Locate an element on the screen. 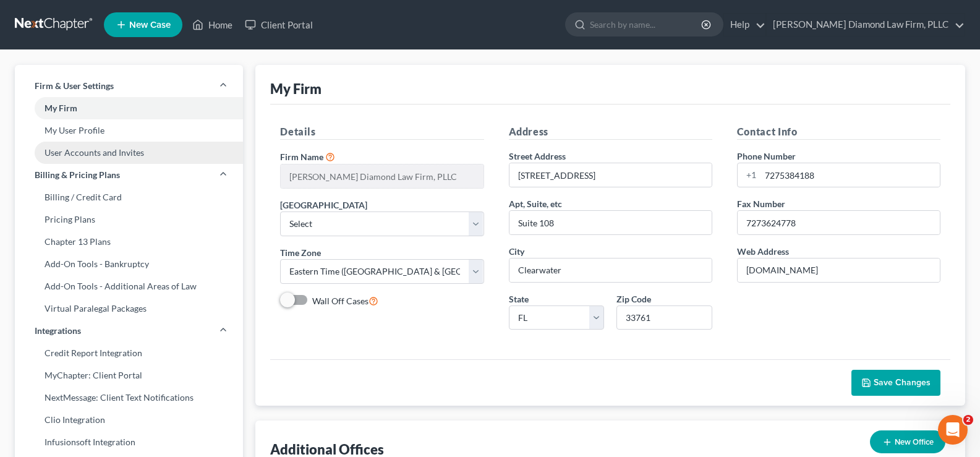 The height and width of the screenshot is (457, 980). input: Search by name... is located at coordinates (646, 24).